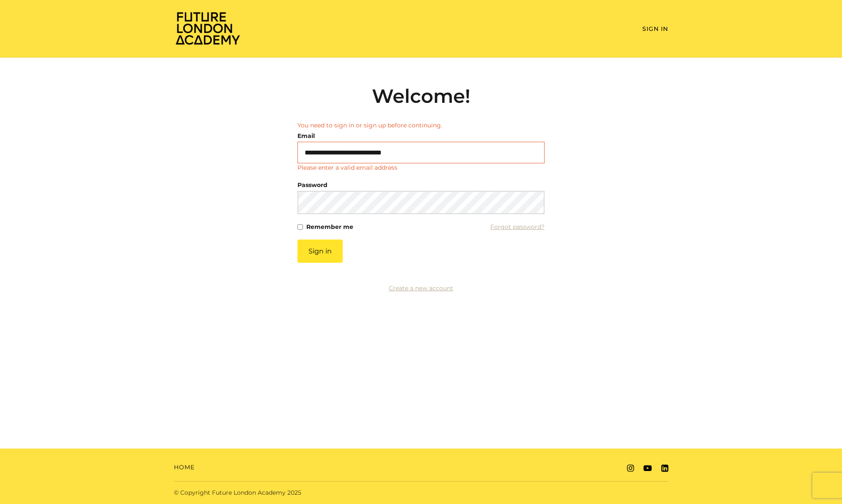 Image resolution: width=842 pixels, height=504 pixels. I want to click on label: Email, so click(306, 136).